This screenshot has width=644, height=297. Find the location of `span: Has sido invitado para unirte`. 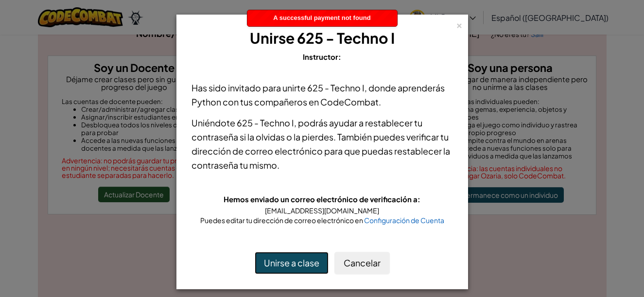

span: Has sido invitado para unirte is located at coordinates (249, 87).